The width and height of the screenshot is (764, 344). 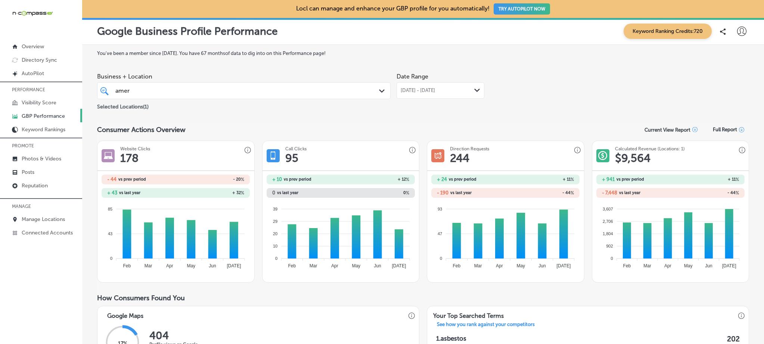 I want to click on h3: Call Clicks, so click(x=296, y=149).